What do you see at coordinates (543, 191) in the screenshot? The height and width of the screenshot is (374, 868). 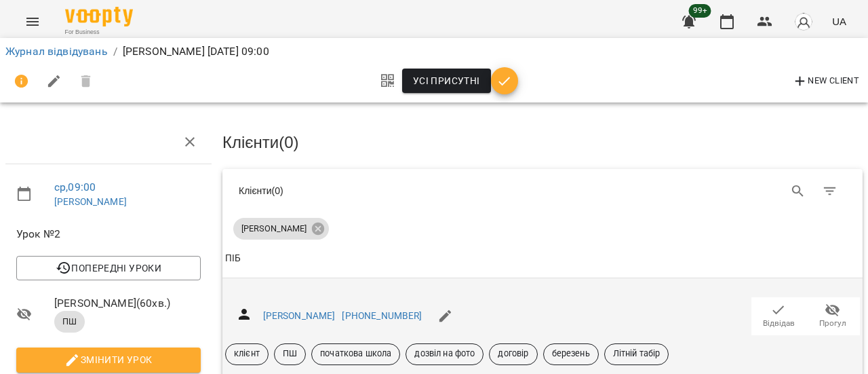 I see `div: Table Toolbar` at bounding box center [543, 191].